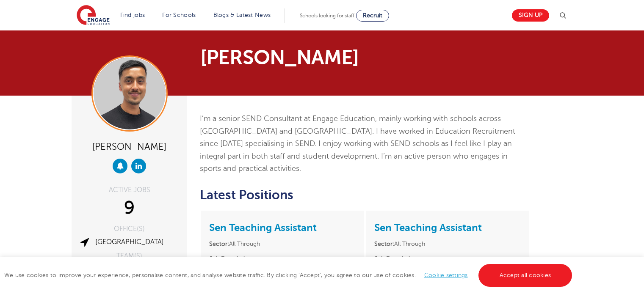 This screenshot has height=294, width=644. Describe the element at coordinates (93, 15) in the screenshot. I see `img: Engage Education` at that location.